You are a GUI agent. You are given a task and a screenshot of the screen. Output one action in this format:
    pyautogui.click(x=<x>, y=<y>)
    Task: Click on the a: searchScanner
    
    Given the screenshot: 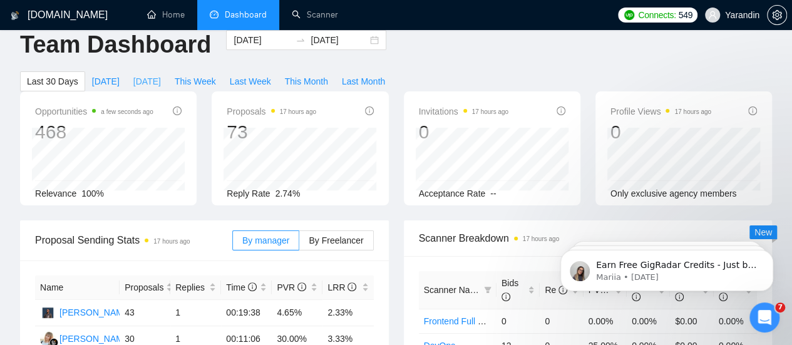 What is the action you would take?
    pyautogui.click(x=315, y=14)
    